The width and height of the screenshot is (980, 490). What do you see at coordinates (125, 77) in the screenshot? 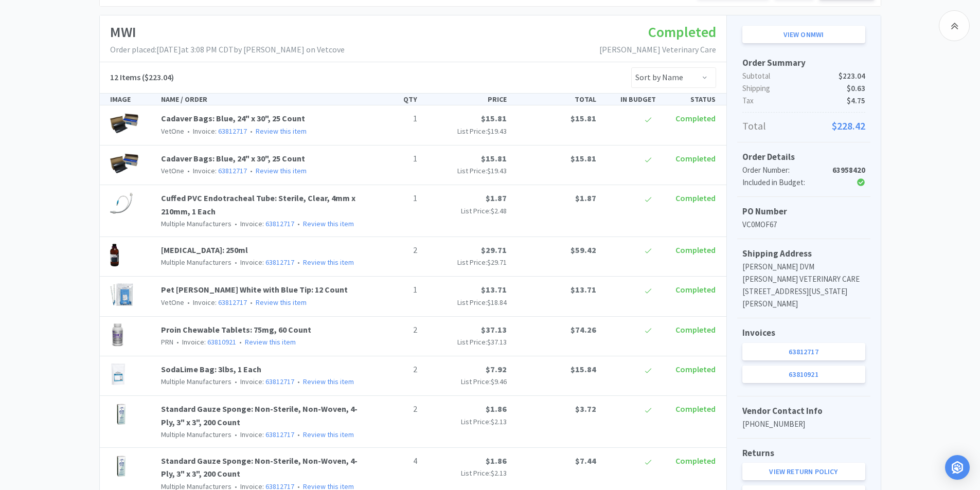
I see `span: 12 Items` at bounding box center [125, 77].